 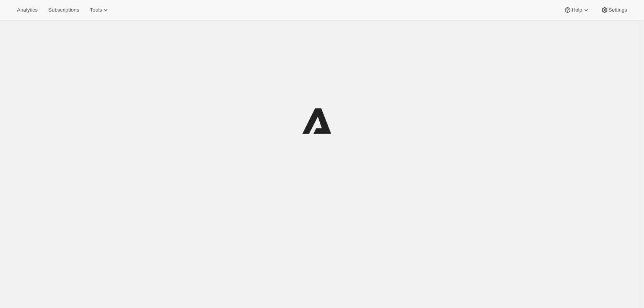 What do you see at coordinates (99, 10) in the screenshot?
I see `button: Tools` at bounding box center [99, 10].